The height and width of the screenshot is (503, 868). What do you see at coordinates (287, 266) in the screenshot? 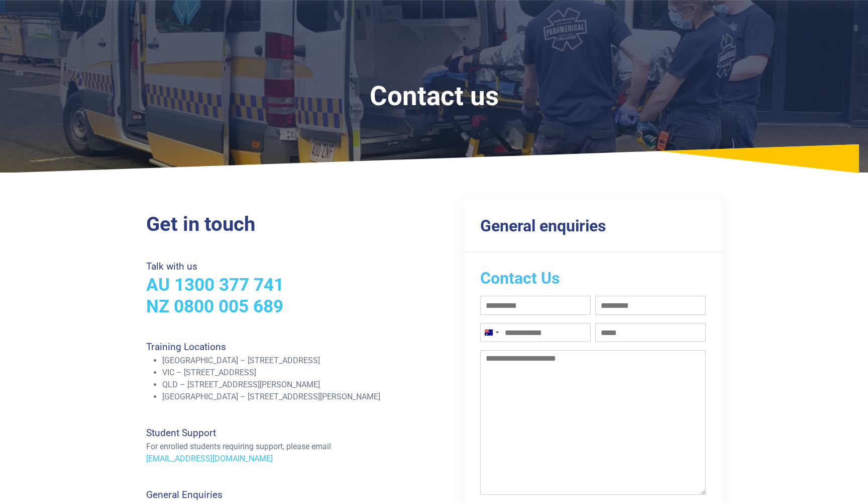
I see `h4: Talk with us` at bounding box center [287, 266].